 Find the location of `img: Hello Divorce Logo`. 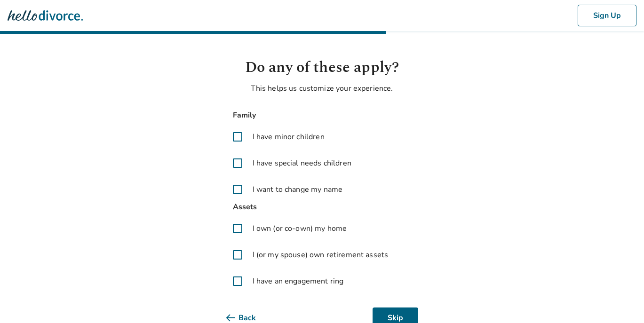

img: Hello Divorce Logo is located at coordinates (46, 15).